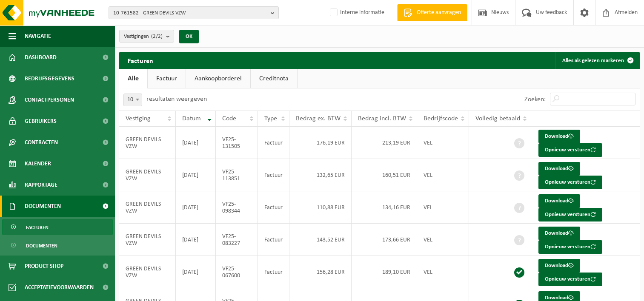 This screenshot has width=644, height=301. I want to click on span: Offerte aanvragen, so click(439, 13).